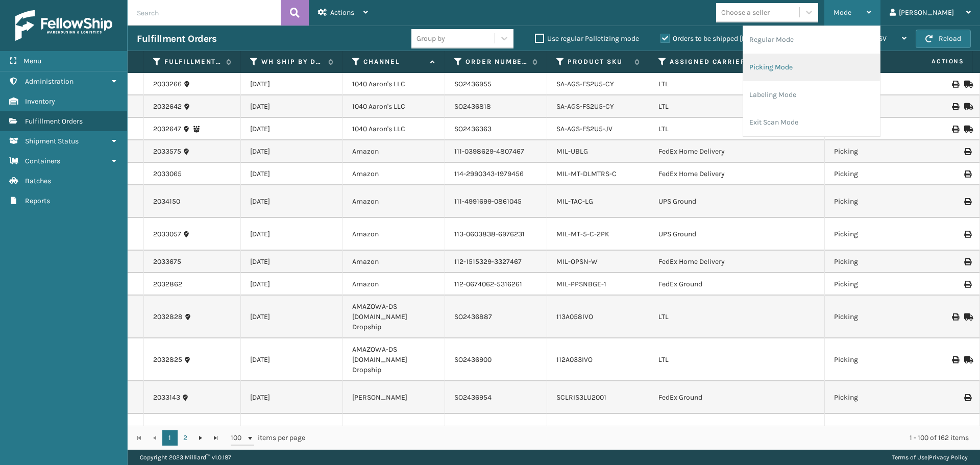  Describe the element at coordinates (496, 129) in the screenshot. I see `td: SO2436363` at that location.